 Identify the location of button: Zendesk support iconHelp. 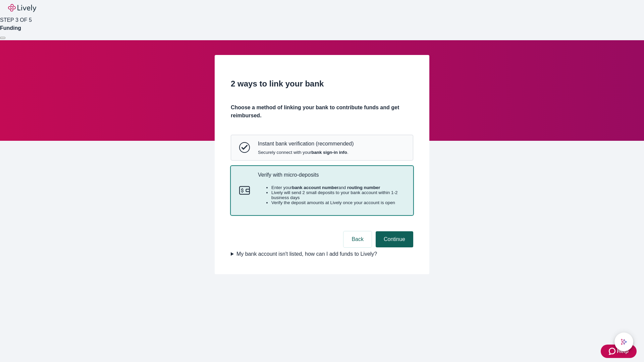
(619, 352).